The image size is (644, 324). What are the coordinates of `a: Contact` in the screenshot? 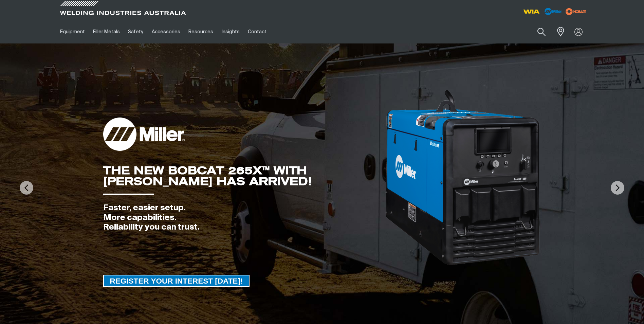 It's located at (257, 32).